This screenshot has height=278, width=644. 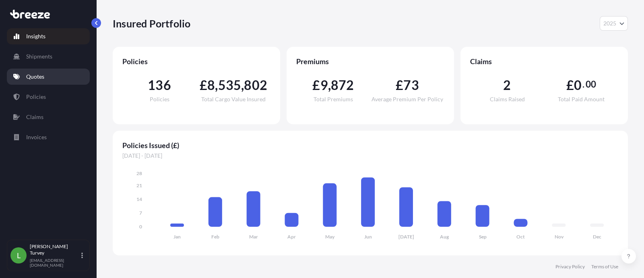 I want to click on span: 2, so click(x=507, y=85).